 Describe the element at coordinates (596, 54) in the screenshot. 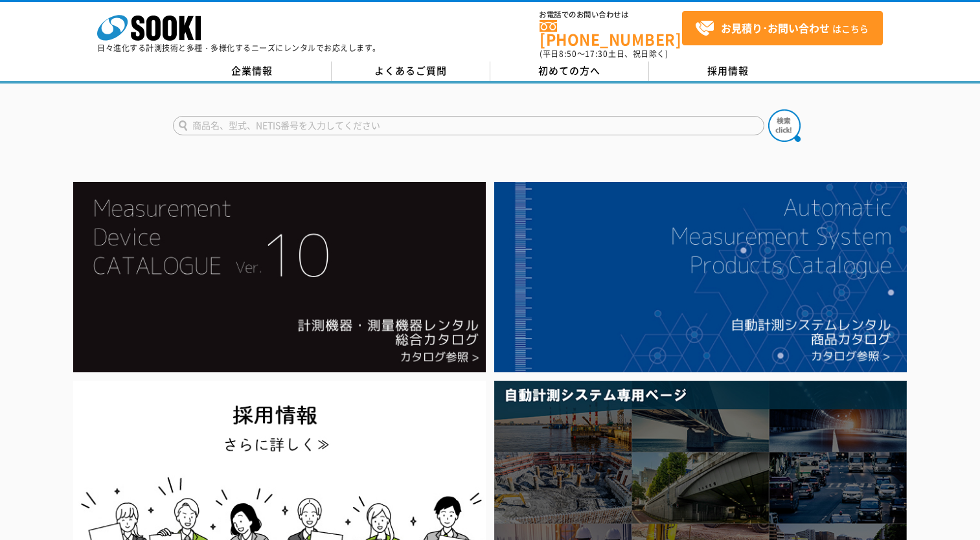

I see `span: 17:30` at that location.